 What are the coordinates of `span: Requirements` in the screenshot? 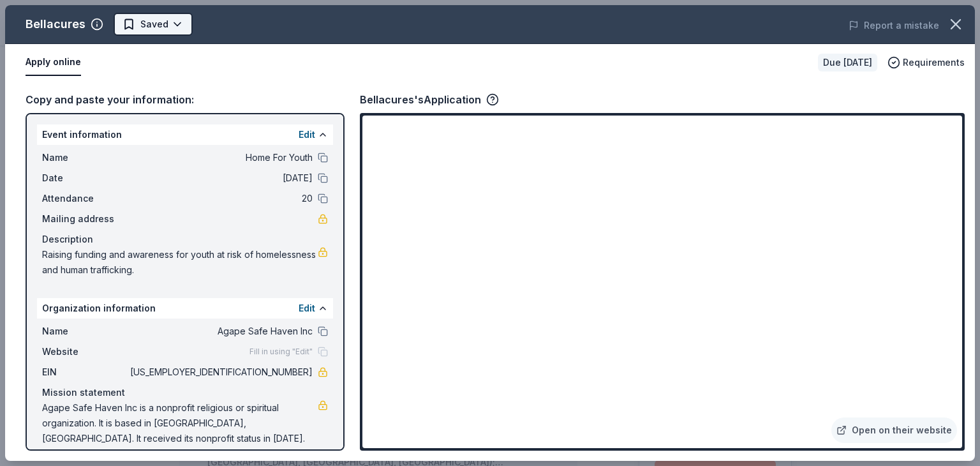 It's located at (934, 62).